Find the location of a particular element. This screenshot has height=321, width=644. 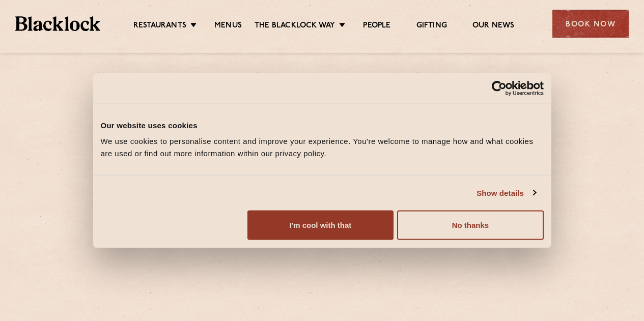

button: I'm cool with that is located at coordinates (321, 226).